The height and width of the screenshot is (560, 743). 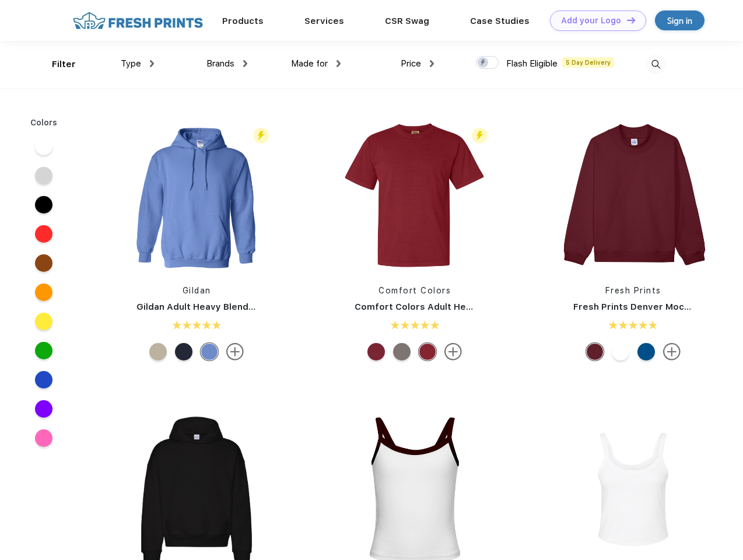 What do you see at coordinates (449, 307) in the screenshot?
I see `a: Comfort Colors Adult Heavyweight T-Shirt` at bounding box center [449, 307].